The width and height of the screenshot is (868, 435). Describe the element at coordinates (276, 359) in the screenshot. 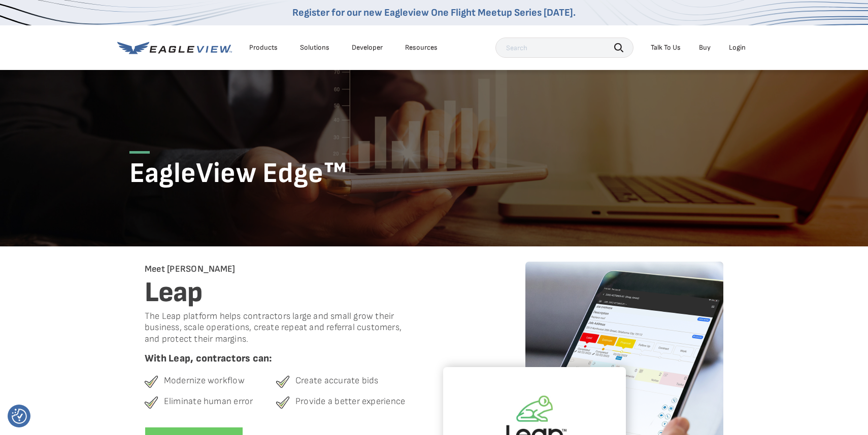

I see `span: With Leap, contractors can:` at that location.